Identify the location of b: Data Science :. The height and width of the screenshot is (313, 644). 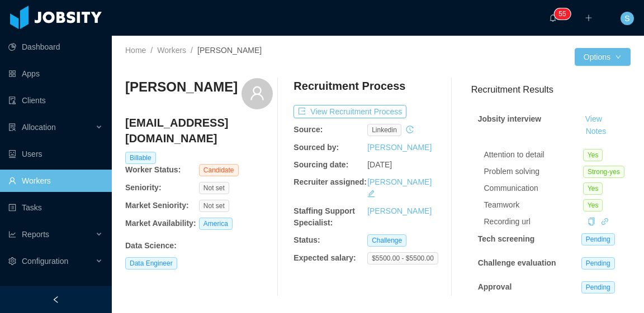
(151, 246).